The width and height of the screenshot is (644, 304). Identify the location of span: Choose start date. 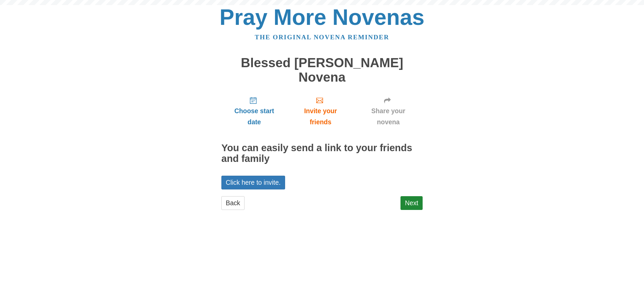
(255, 117).